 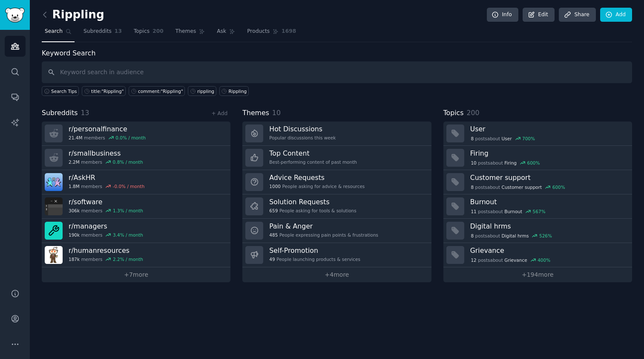 What do you see at coordinates (60, 91) in the screenshot?
I see `button: Search Tips` at bounding box center [60, 91].